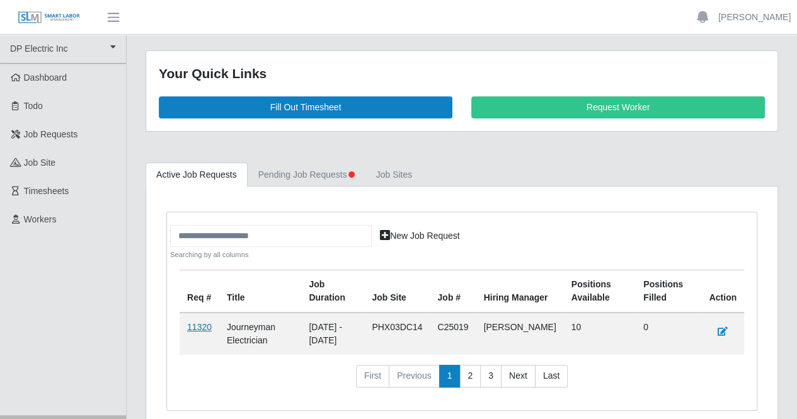  What do you see at coordinates (260, 292) in the screenshot?
I see `th: Title` at bounding box center [260, 292].